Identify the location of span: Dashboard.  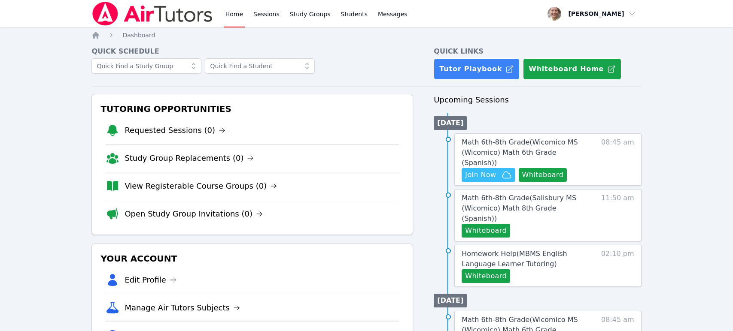
(139, 35).